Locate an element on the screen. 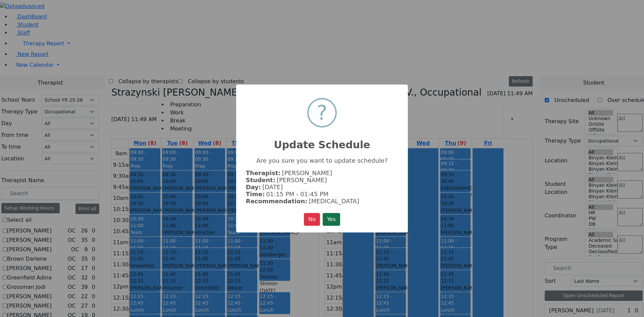 This screenshot has height=317, width=644. h2: Update Schedule is located at coordinates (322, 140).